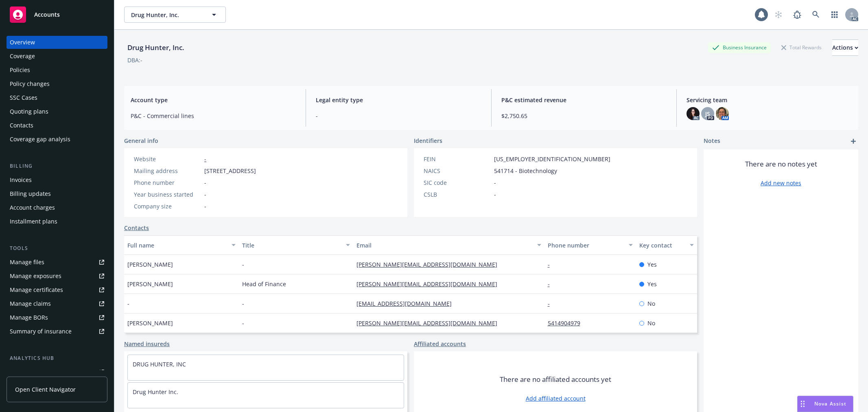  What do you see at coordinates (30, 304) in the screenshot?
I see `div: Manage claims` at bounding box center [30, 304].